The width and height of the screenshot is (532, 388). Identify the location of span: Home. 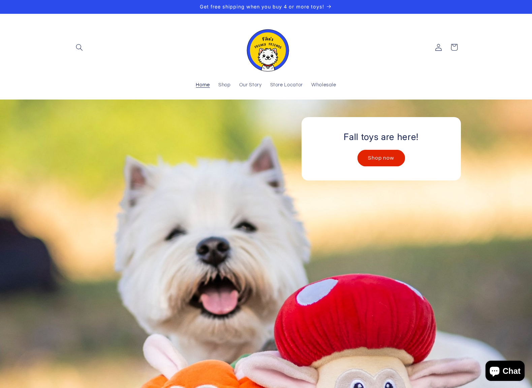
(203, 85).